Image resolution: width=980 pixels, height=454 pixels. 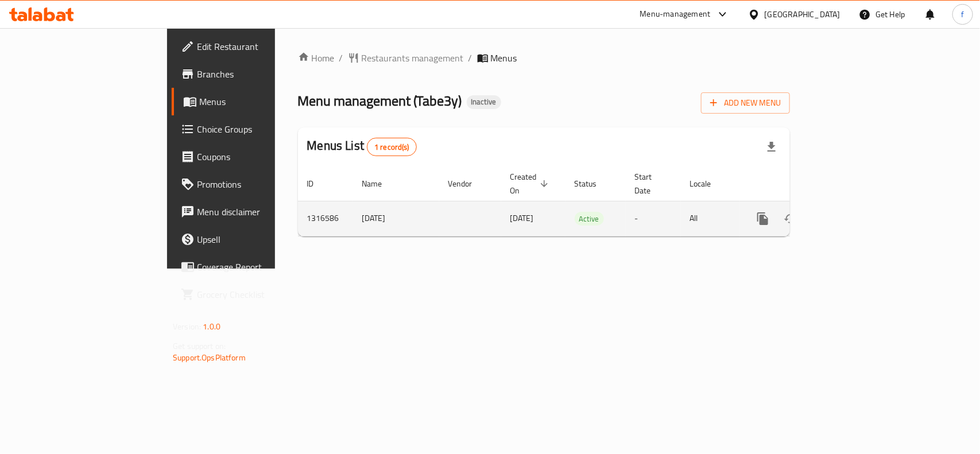 I want to click on a: Choice Groups, so click(x=251, y=129).